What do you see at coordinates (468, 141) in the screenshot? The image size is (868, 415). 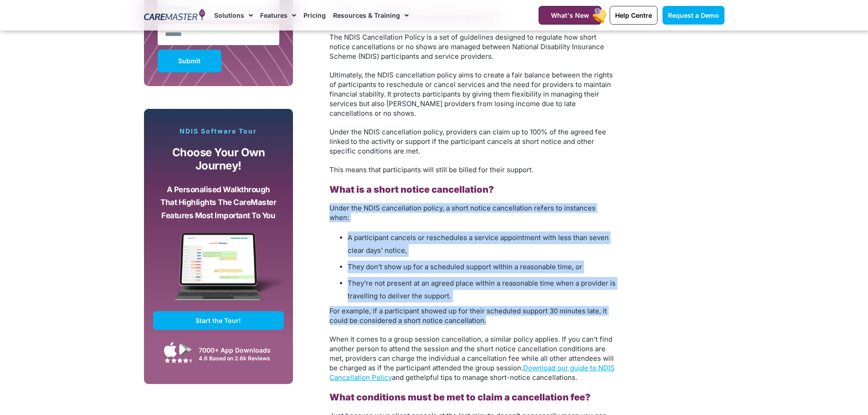 I see `span: Under the NDIS cancellation policy, providers can claim up to 100% of the agreed fee linked to th...` at bounding box center [468, 141].